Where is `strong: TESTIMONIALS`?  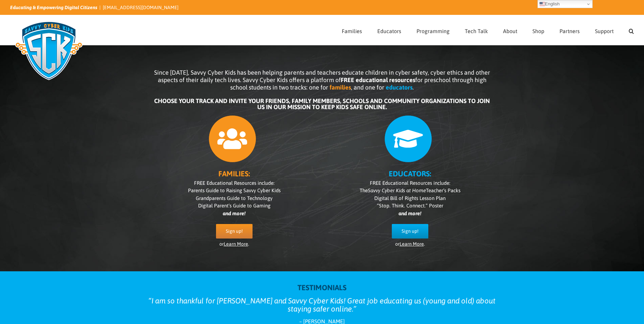 strong: TESTIMONIALS is located at coordinates (322, 288).